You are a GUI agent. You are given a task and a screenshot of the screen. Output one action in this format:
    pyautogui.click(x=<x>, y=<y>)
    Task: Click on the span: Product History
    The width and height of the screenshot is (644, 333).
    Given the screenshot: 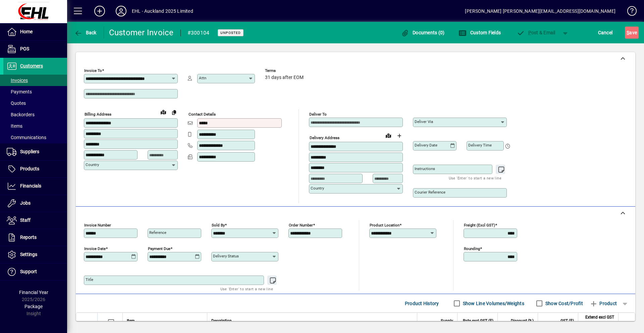 What is the action you would take?
    pyautogui.click(x=422, y=303)
    